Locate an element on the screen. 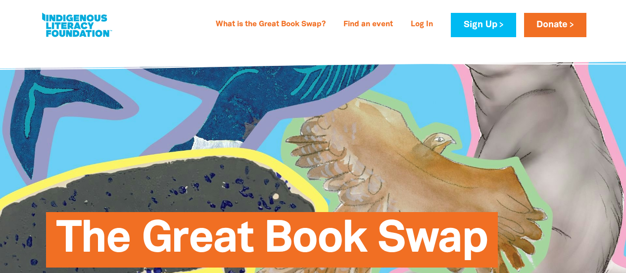  a: Sign Up is located at coordinates (483, 25).